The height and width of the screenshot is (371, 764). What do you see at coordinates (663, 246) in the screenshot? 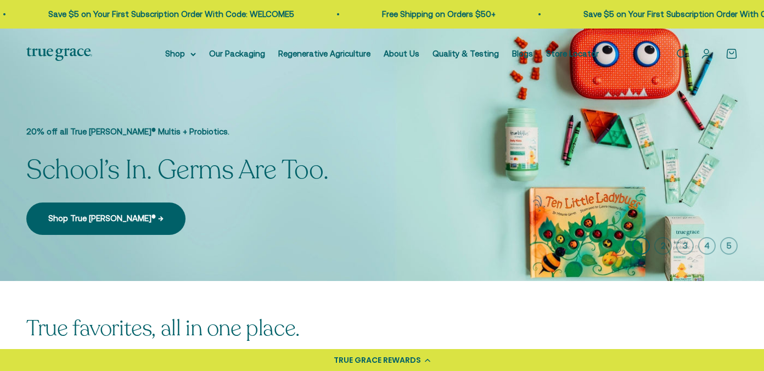
I see `button: 2` at bounding box center [663, 246].